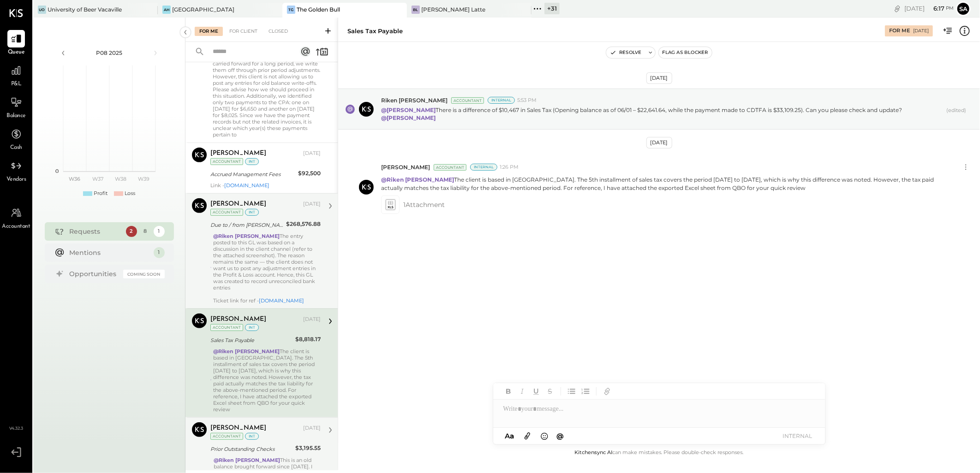  Describe the element at coordinates (278, 32) in the screenshot. I see `div: Closed` at that location.